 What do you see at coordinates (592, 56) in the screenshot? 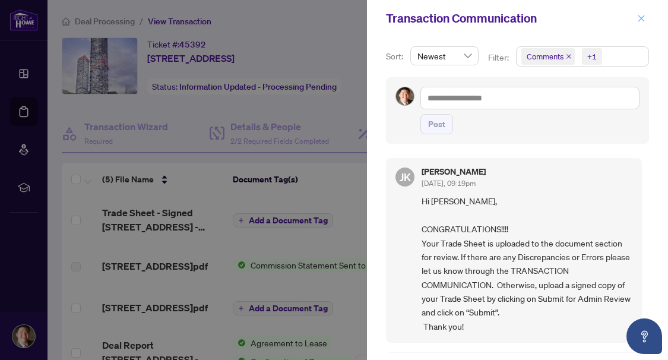
I see `div: +1` at bounding box center [592, 56].